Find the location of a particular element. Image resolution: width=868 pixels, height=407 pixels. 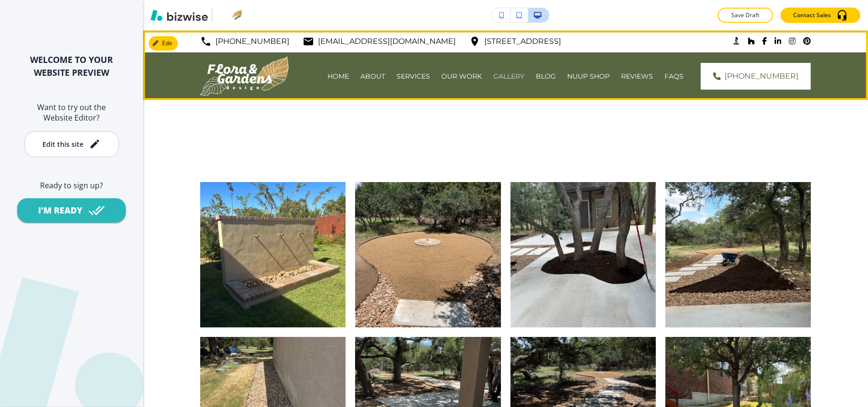

button: Save Draft is located at coordinates (745, 15).